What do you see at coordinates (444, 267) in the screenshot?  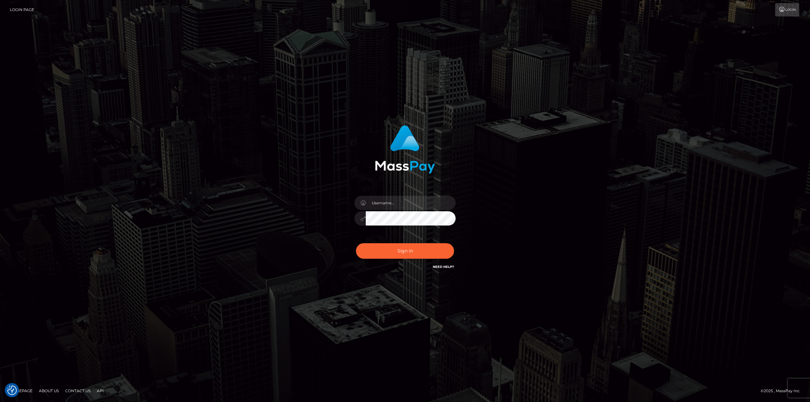 I see `a: Need Help?` at bounding box center [444, 267].